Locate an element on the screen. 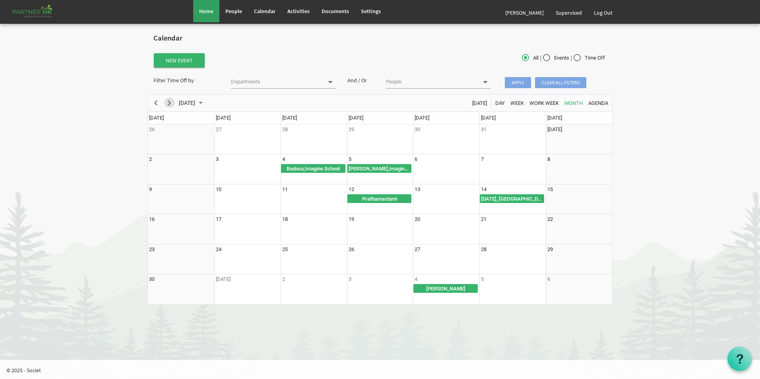 This screenshot has height=379, width=760. p: © 2025 - Societ is located at coordinates (383, 370).